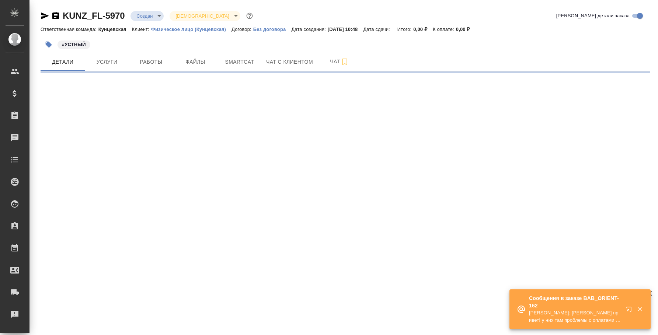 The width and height of the screenshot is (658, 335). What do you see at coordinates (345, 62) in the screenshot?
I see `svg: Подписаться` at bounding box center [345, 62].